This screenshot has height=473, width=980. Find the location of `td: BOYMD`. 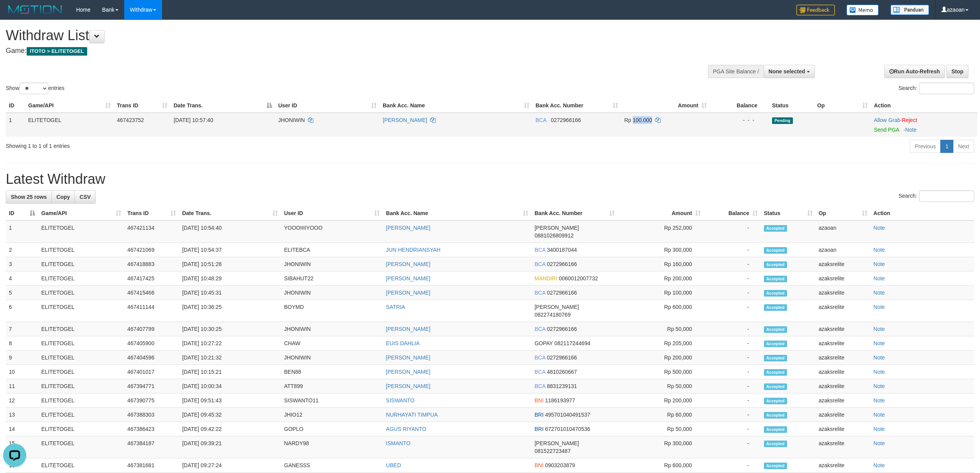

td: BOYMD is located at coordinates (332, 311).